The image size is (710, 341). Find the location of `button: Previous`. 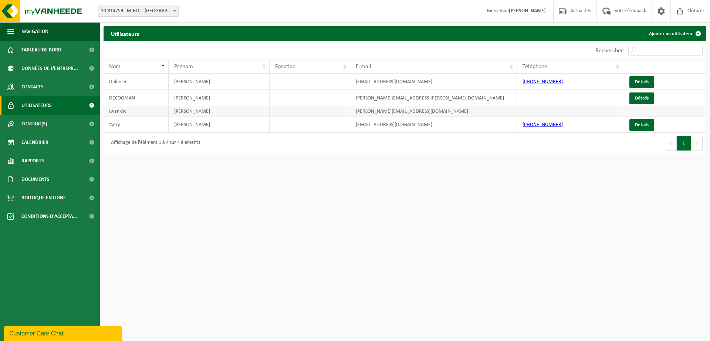

button: Previous is located at coordinates (671, 143).